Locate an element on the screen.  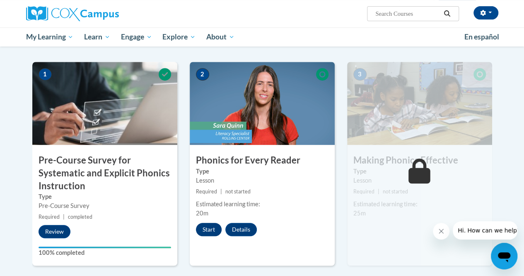
span: 3 is located at coordinates (360, 74).